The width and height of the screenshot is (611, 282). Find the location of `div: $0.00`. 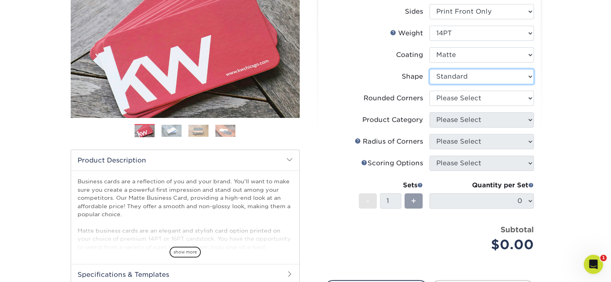

div: $0.00 is located at coordinates (485, 245).